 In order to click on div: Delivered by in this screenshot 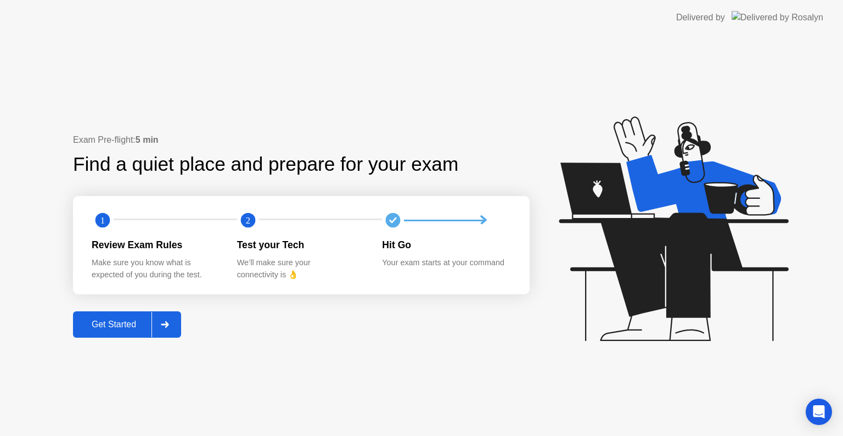, I will do `click(700, 18)`.